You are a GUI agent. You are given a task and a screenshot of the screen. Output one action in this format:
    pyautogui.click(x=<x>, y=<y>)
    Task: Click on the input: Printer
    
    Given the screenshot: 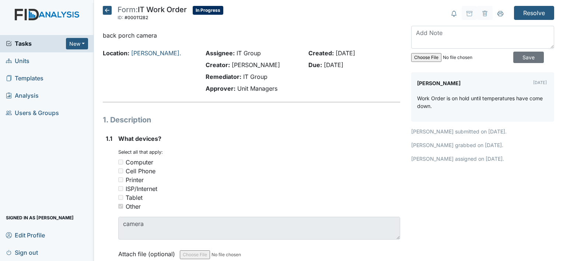 What is the action you would take?
    pyautogui.click(x=121, y=180)
    